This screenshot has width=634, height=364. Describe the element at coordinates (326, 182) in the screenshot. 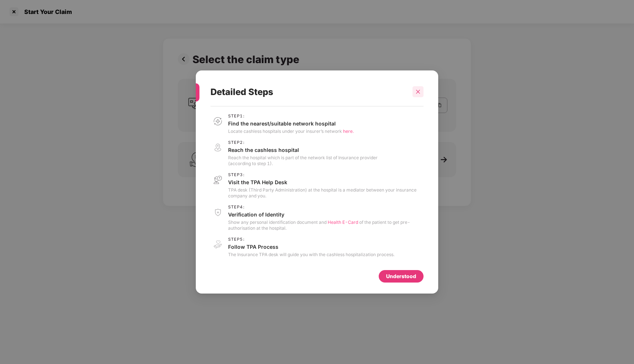

I see `p: Visit the TPA Help Desk` at that location.